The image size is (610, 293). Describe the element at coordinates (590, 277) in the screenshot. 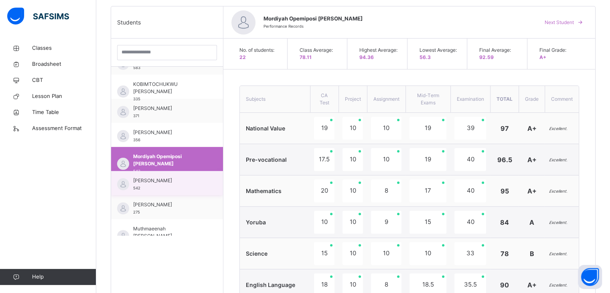

I see `button: Open asap` at that location.